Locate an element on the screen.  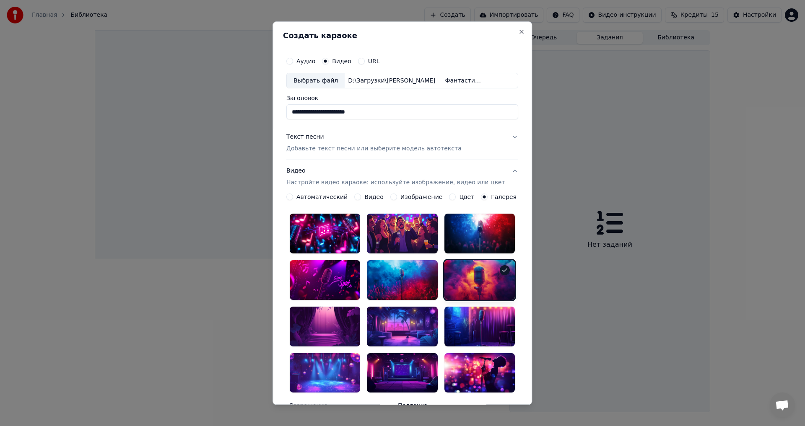
label: URL is located at coordinates (374, 61).